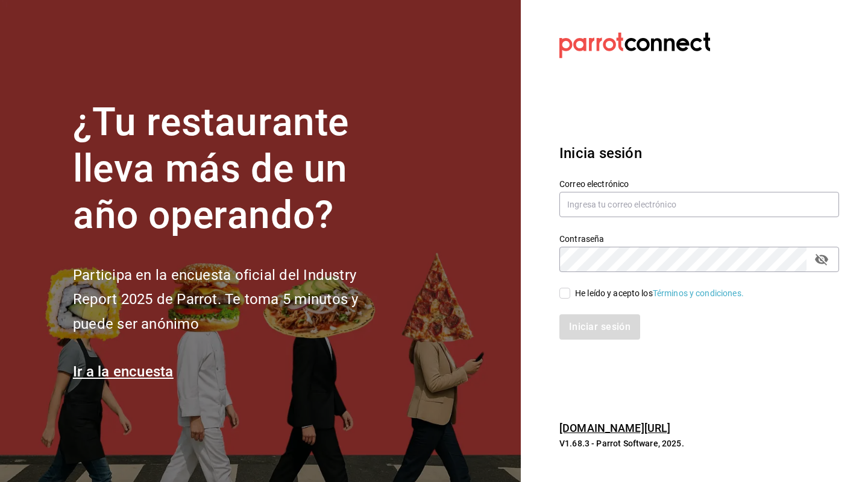 The width and height of the screenshot is (868, 482). What do you see at coordinates (698, 293) in the screenshot?
I see `a: Términos y condiciones.` at bounding box center [698, 293].